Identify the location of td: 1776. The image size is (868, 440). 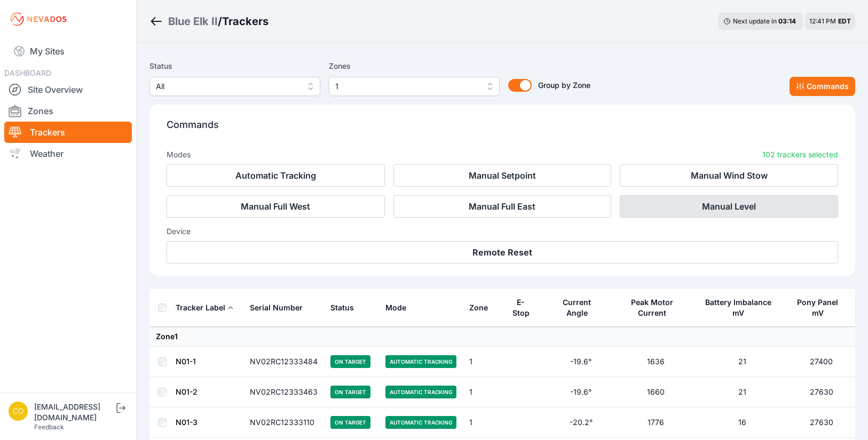
(655, 422).